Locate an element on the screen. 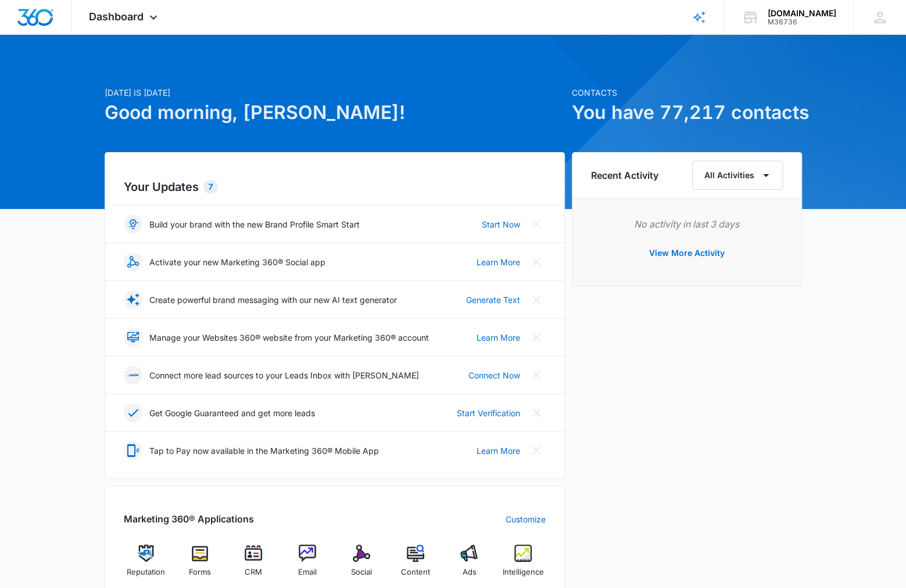  h6: Recent Activity is located at coordinates (625, 175).